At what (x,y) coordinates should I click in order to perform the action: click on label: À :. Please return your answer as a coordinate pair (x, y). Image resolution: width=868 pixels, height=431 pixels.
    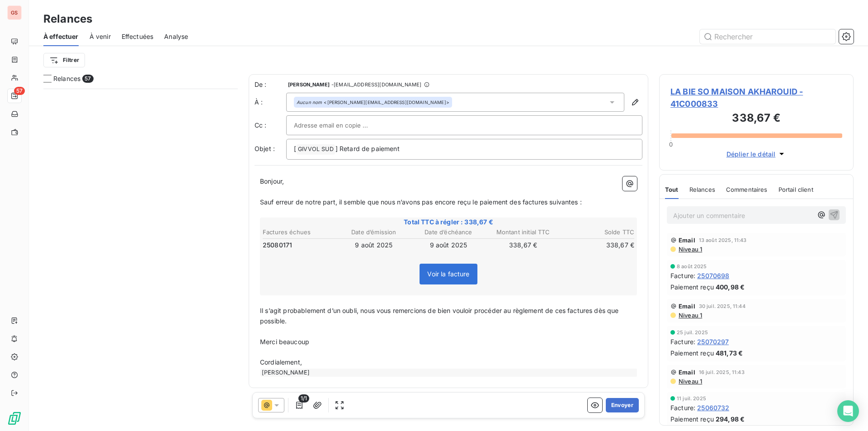
    Looking at the image, I should click on (270, 102).